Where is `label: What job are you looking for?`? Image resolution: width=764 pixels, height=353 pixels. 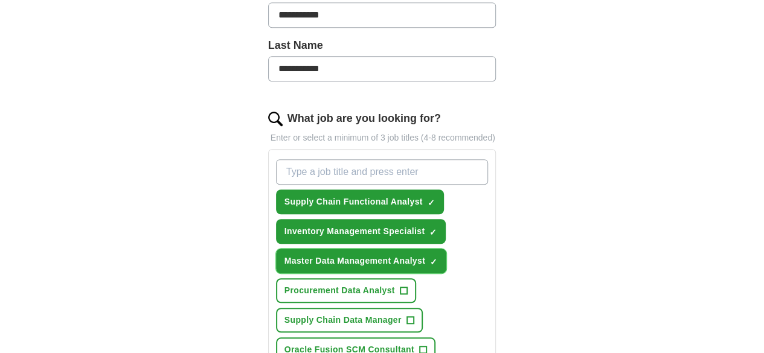 label: What job are you looking for? is located at coordinates (364, 118).